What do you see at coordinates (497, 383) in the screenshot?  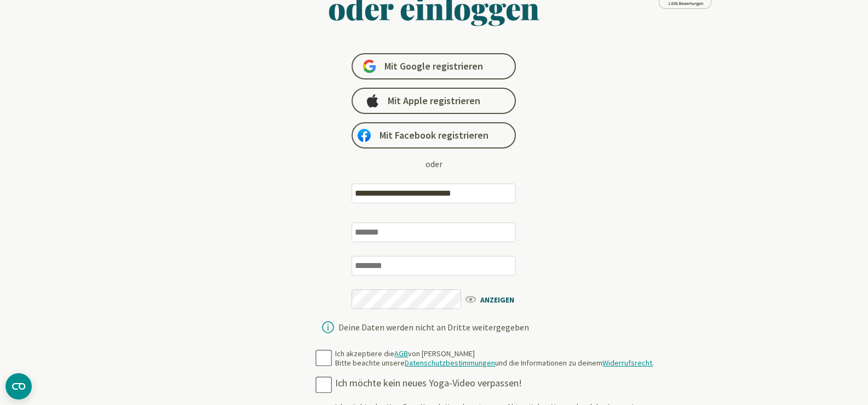 I see `div: Ich möchte kein neues Yoga-Video verpassen!` at bounding box center [497, 383].